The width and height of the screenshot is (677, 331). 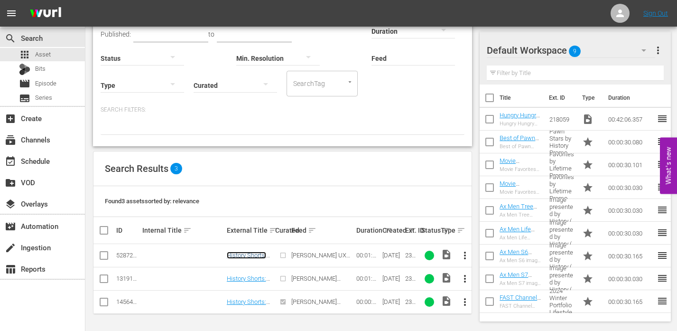 I want to click on td: 218059, so click(x=562, y=119).